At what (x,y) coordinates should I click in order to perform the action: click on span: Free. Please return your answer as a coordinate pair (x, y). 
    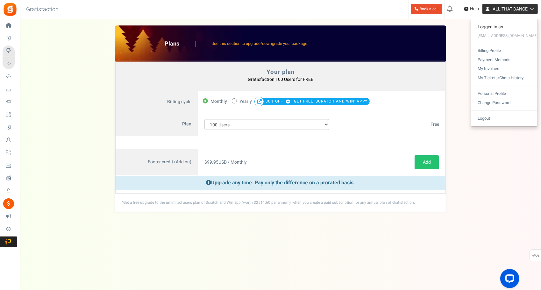
    Looking at the image, I should click on (435, 124).